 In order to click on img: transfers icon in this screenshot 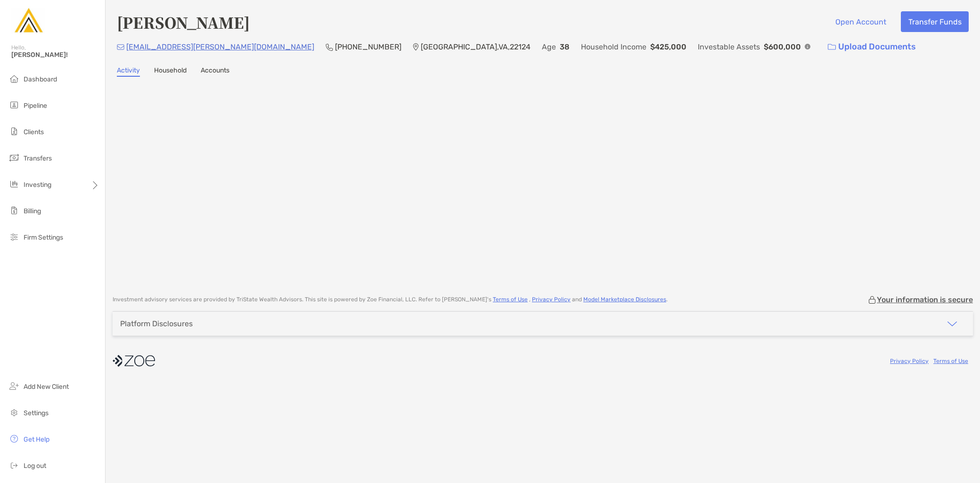, I will do `click(14, 157)`.